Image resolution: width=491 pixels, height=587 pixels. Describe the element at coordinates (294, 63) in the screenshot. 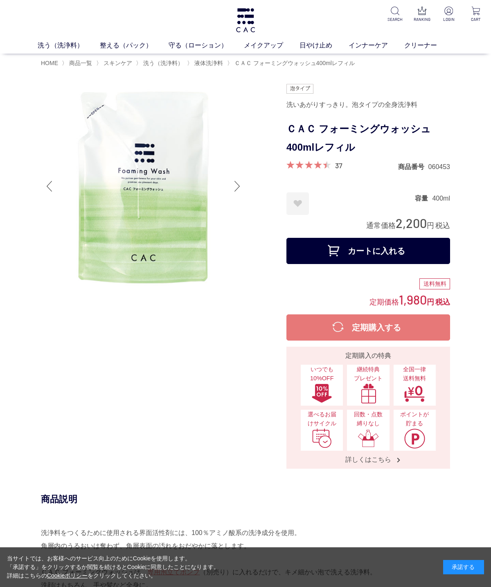

I see `a: ＣＡＣ フォーミングウォッシュ400mlレフィル` at that location.